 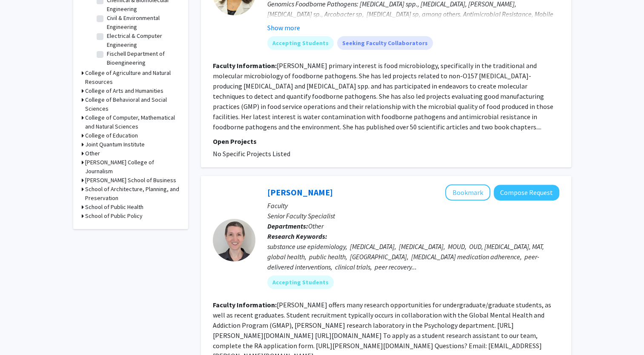 I want to click on h3: College of Arts and Humanities, so click(x=124, y=91).